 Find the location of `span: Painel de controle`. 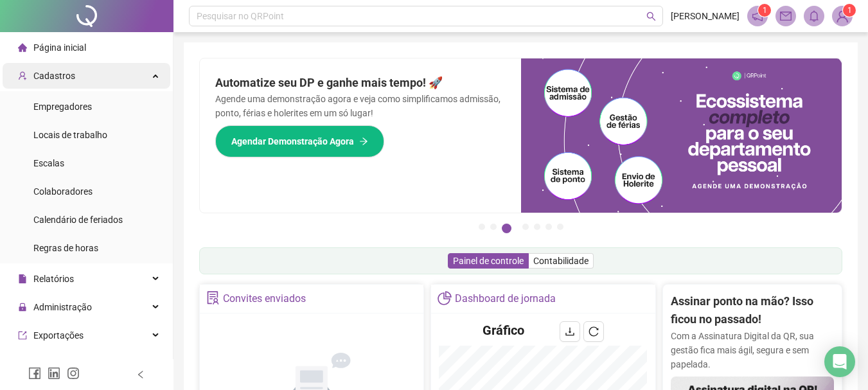

span: Painel de controle is located at coordinates (488, 261).